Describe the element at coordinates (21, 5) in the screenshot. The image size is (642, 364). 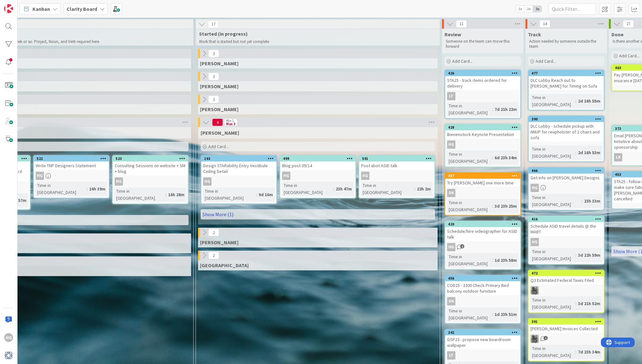
I see `span: Support` at that location.